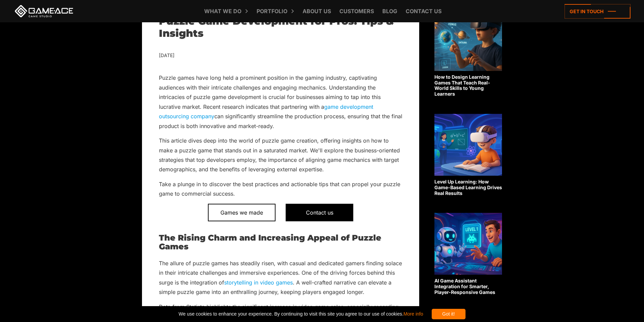  What do you see at coordinates (413, 314) in the screenshot?
I see `a: More info` at bounding box center [413, 314].